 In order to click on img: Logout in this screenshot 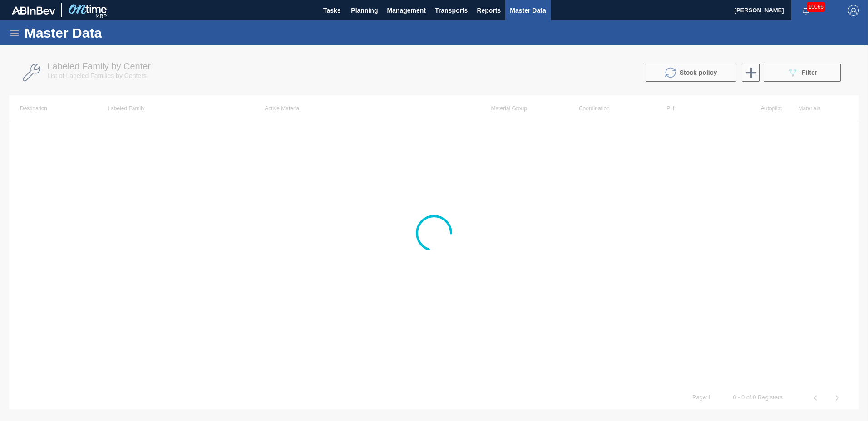, I will do `click(853, 10)`.